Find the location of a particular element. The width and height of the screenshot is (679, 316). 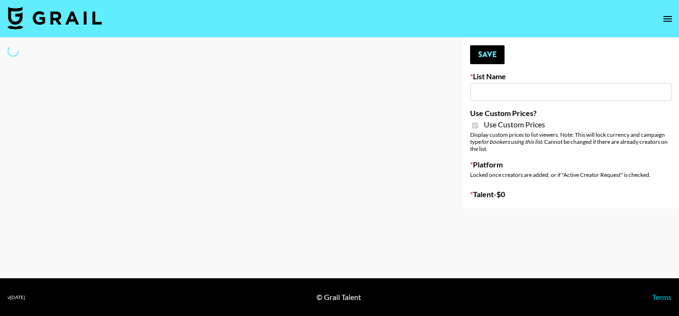

span: Use Custom Prices is located at coordinates (515, 125).